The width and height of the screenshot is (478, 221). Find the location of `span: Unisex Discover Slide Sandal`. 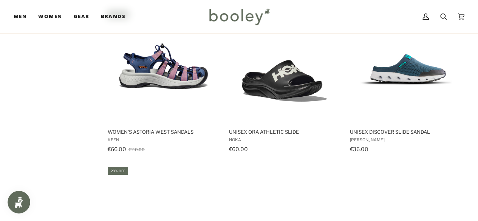

span: Unisex Discover Slide Sandal is located at coordinates (405, 132).